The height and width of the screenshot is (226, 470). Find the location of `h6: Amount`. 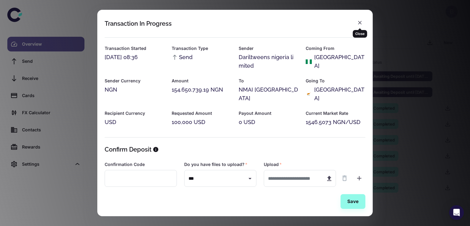

h6: Amount is located at coordinates (201, 81).